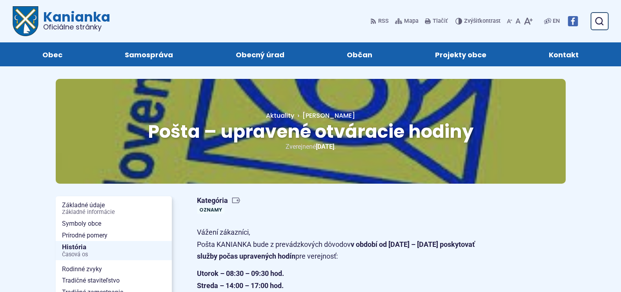 This screenshot has height=292, width=621. Describe the element at coordinates (311, 146) in the screenshot. I see `p: Zverejnené .` at that location.